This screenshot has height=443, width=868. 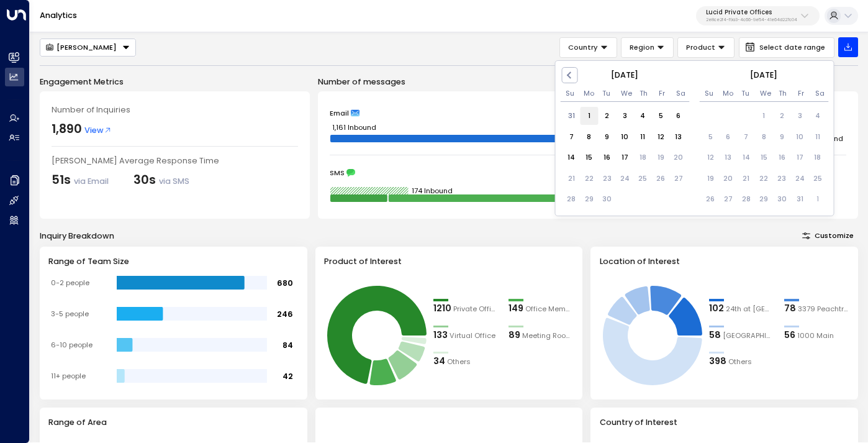 What do you see at coordinates (71, 345) in the screenshot?
I see `tspan: 6-10 people` at bounding box center [71, 345].